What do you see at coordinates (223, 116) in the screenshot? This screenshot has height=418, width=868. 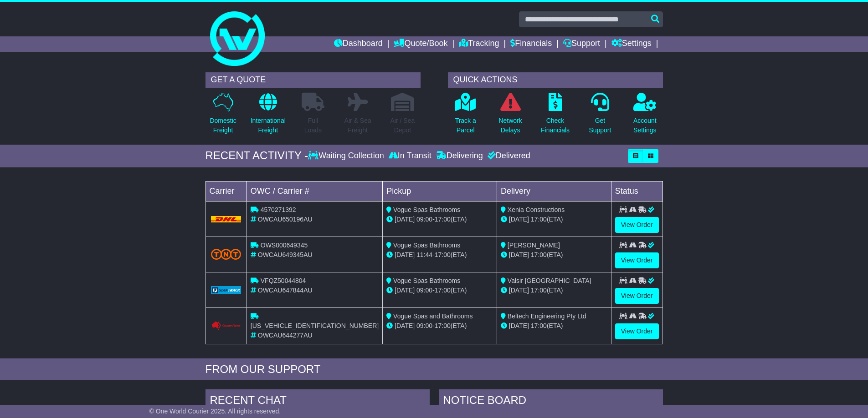 I see `a: DomesticFreight` at bounding box center [223, 116].